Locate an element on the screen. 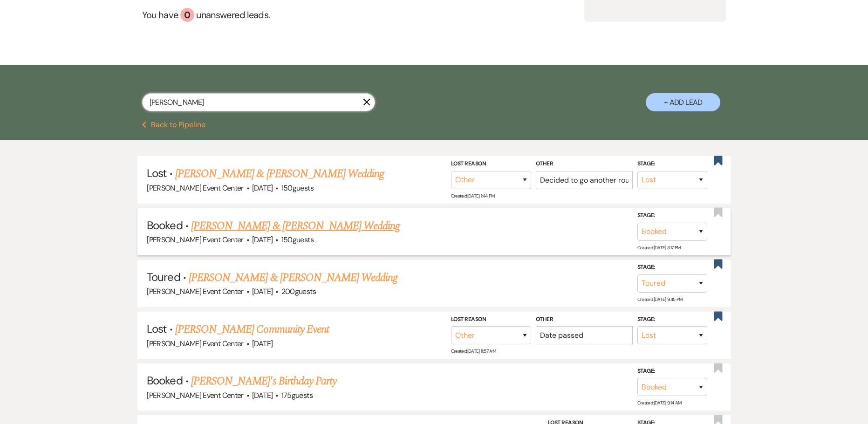 The image size is (868, 424). span: Toured is located at coordinates (163, 277).